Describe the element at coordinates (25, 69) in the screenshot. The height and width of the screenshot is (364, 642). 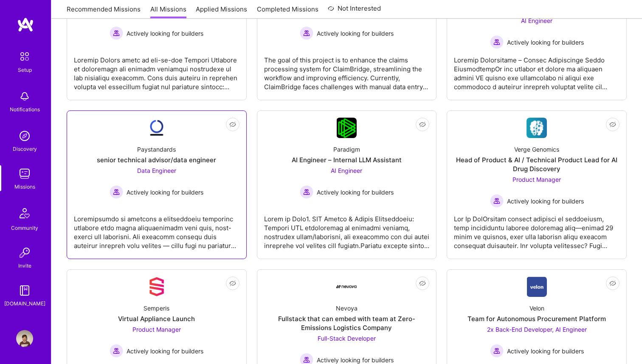
I see `div: Setup` at that location.